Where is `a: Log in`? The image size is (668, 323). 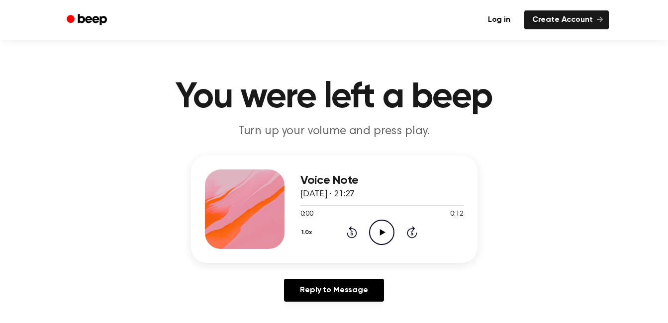
a: Log in is located at coordinates (499, 20).